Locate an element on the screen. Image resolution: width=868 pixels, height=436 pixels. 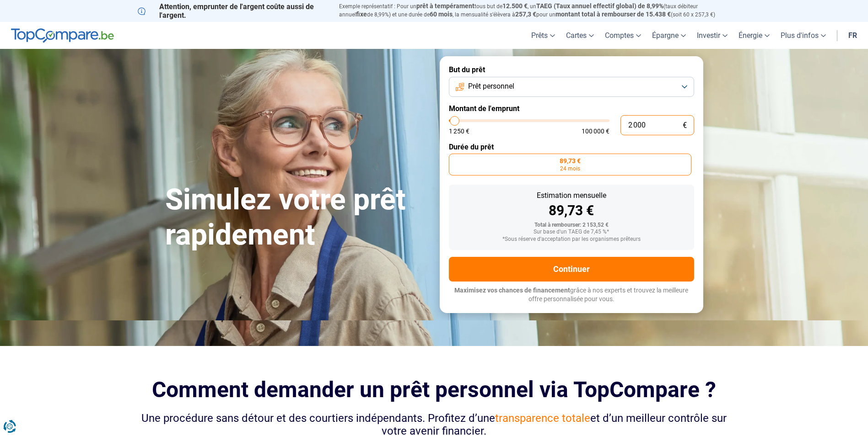
div: Estimation mensuelle is located at coordinates (572, 195).